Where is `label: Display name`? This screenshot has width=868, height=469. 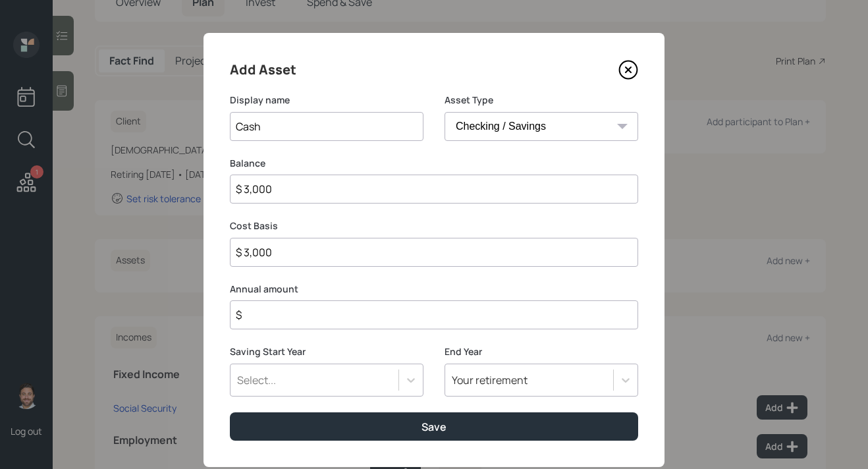
label: Display name is located at coordinates (326, 100).